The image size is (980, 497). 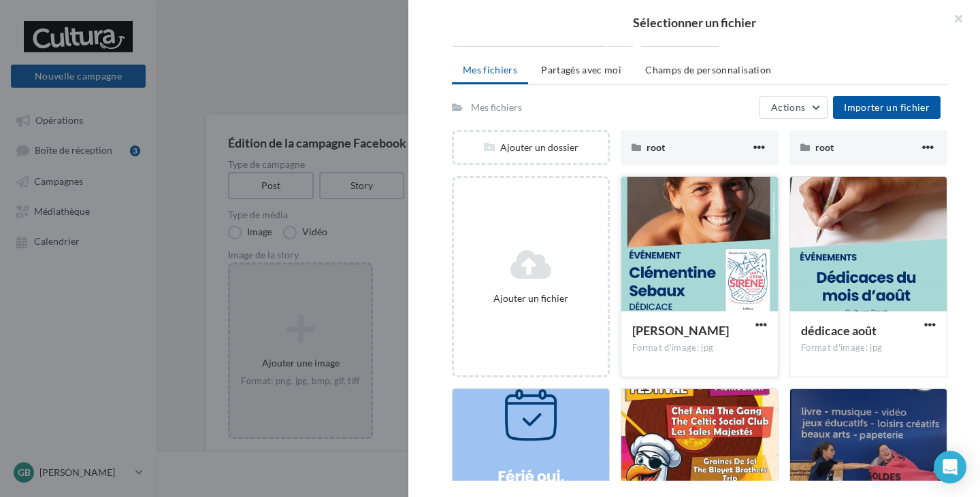 What do you see at coordinates (887, 108) in the screenshot?
I see `button: Importer un fichier` at bounding box center [887, 108].